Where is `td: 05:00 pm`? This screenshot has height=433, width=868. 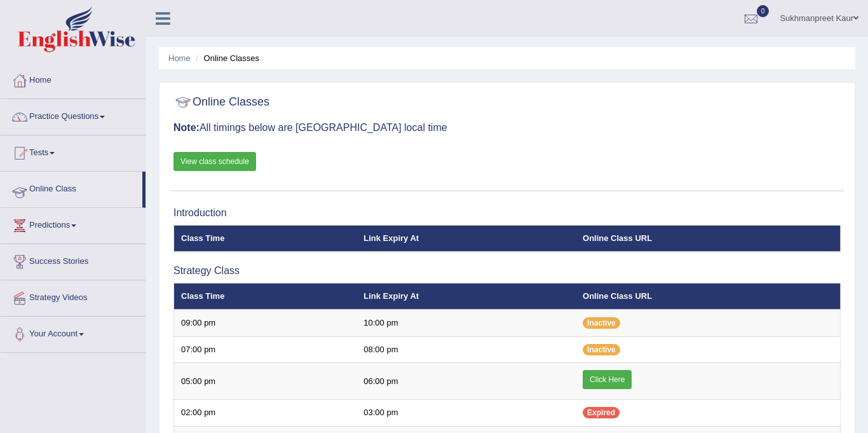 td: 05:00 pm is located at coordinates (266, 382).